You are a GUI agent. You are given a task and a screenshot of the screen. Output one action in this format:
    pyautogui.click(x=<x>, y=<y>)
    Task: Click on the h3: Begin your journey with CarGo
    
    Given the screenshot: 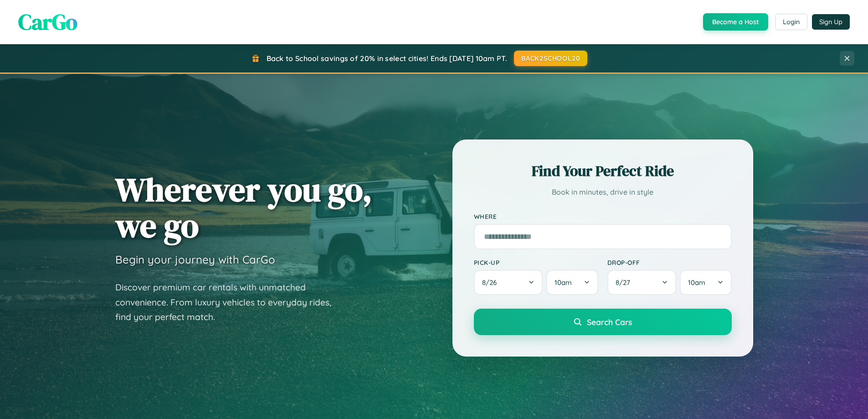 What is the action you would take?
    pyautogui.click(x=195, y=260)
    